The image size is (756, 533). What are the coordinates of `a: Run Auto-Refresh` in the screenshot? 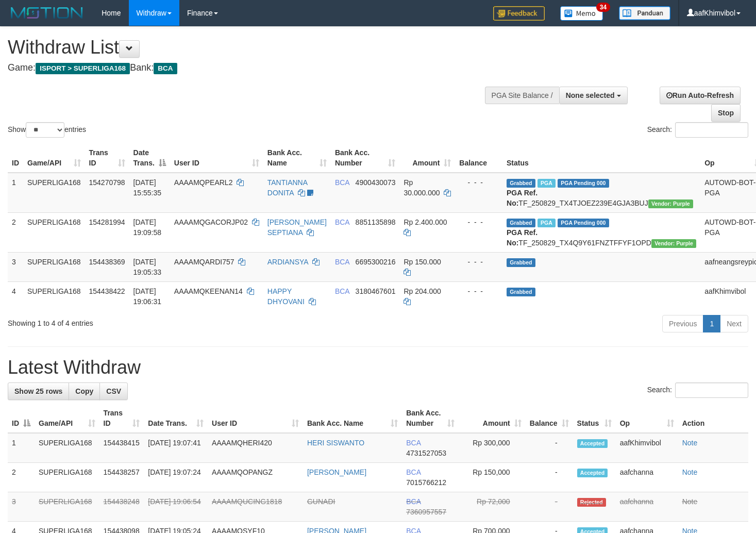 It's located at (699, 96).